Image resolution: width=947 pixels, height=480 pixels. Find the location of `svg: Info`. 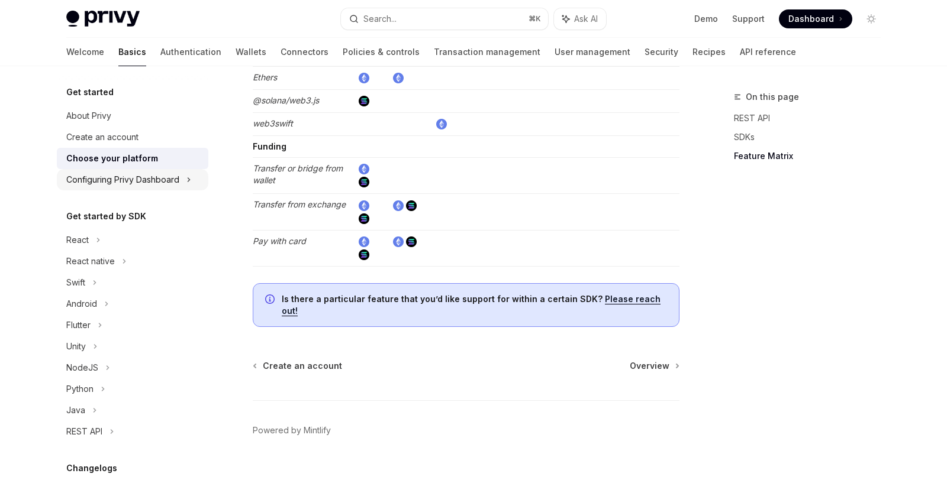

svg: Info is located at coordinates (271, 301).